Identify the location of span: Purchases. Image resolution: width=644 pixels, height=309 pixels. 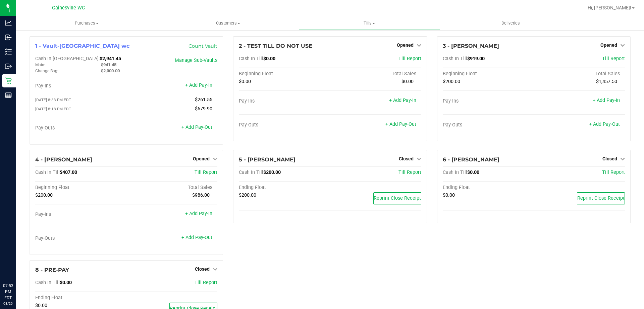
(87, 23).